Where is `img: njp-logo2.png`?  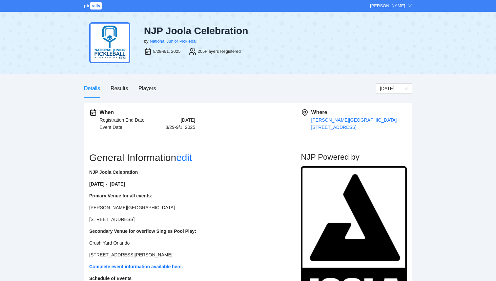 img: njp-logo2.png is located at coordinates (109, 43).